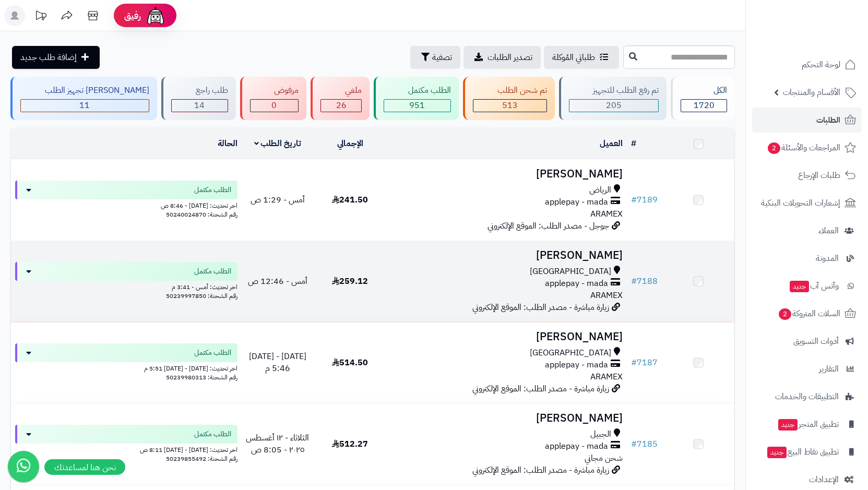  What do you see at coordinates (828, 120) in the screenshot?
I see `span: الطلبات` at bounding box center [828, 120].